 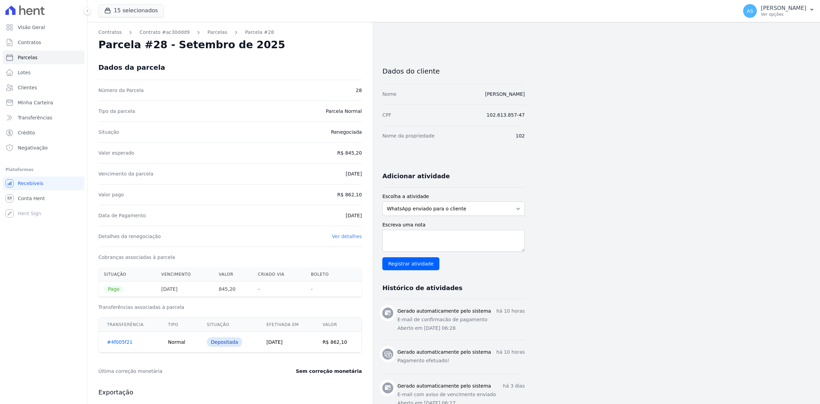 I want to click on dt: Situação, so click(x=109, y=132).